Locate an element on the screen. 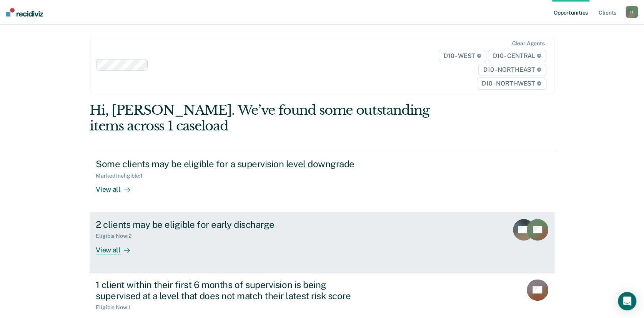  div: H is located at coordinates (632, 12).